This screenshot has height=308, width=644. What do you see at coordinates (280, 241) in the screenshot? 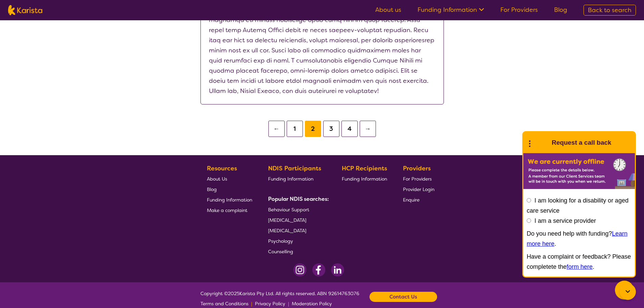
I see `span: Psychology` at bounding box center [280, 241].